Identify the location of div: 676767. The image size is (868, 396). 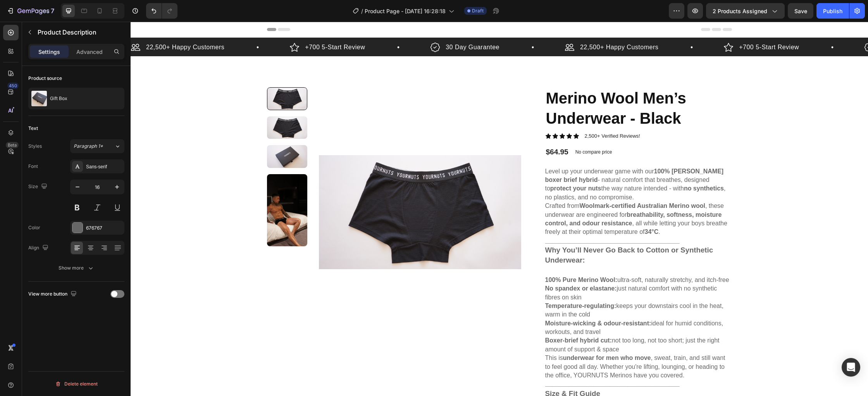
(104, 228).